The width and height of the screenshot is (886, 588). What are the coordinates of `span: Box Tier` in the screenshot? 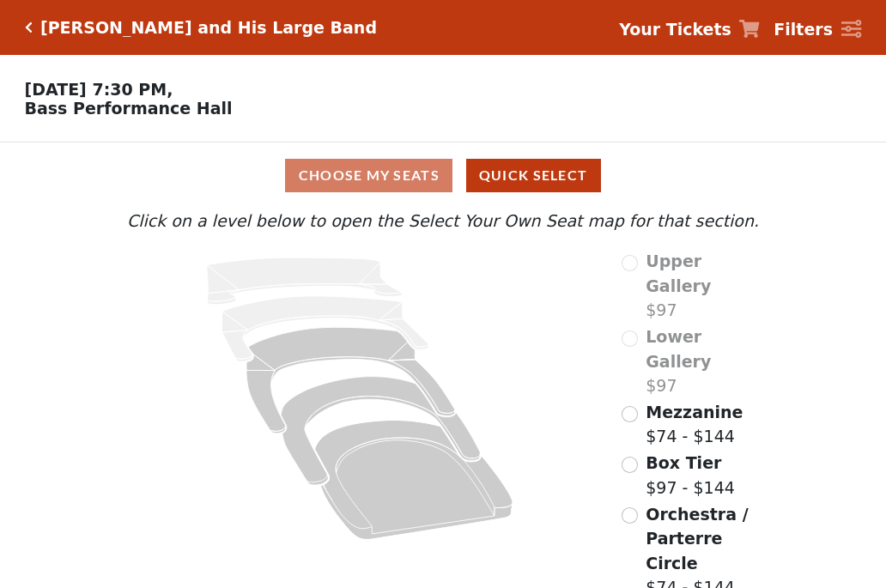 It's located at (683, 463).